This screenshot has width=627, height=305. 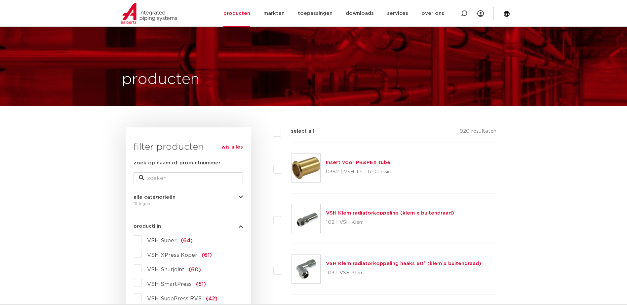 I want to click on img: Thumbnail for VSH Klem radiatorkoppeling haaks 90° (klem x buitendraad), so click(x=306, y=269).